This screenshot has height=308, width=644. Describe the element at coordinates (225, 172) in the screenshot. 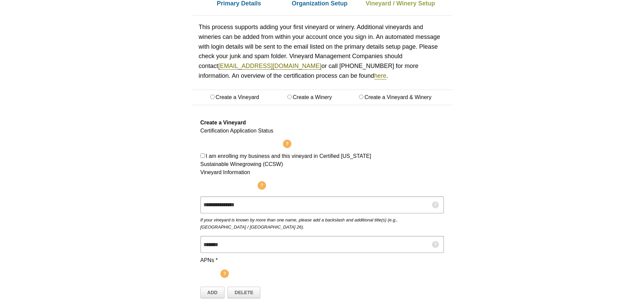

I see `span: Vineyard Information` at that location.